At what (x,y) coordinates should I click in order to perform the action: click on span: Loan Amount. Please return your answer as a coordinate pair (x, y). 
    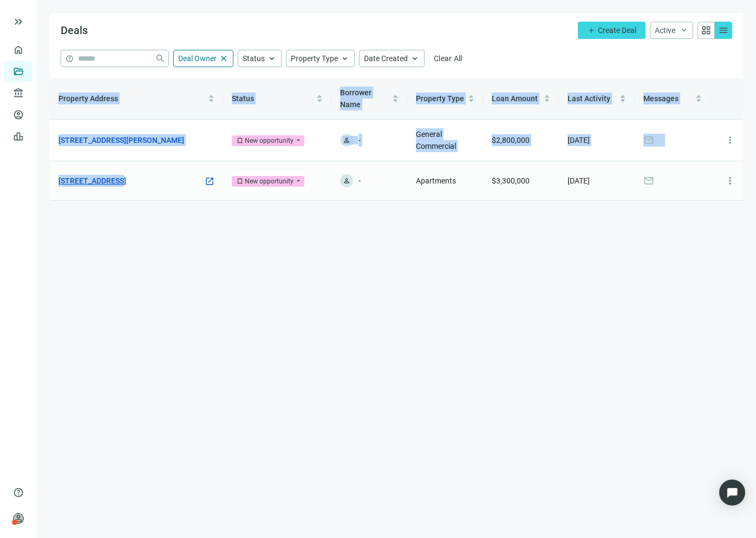
    Looking at the image, I should click on (515, 98).